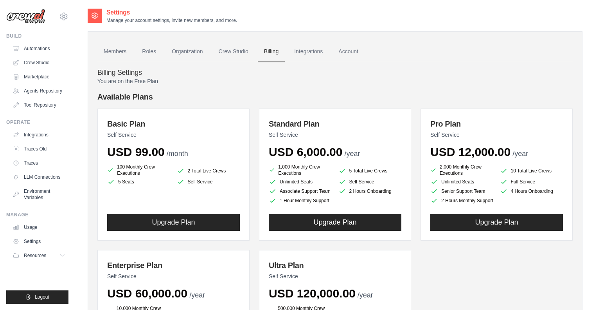 Image resolution: width=595 pixels, height=310 pixels. What do you see at coordinates (335, 81) in the screenshot?
I see `p: You are on the Free Plan` at bounding box center [335, 81].